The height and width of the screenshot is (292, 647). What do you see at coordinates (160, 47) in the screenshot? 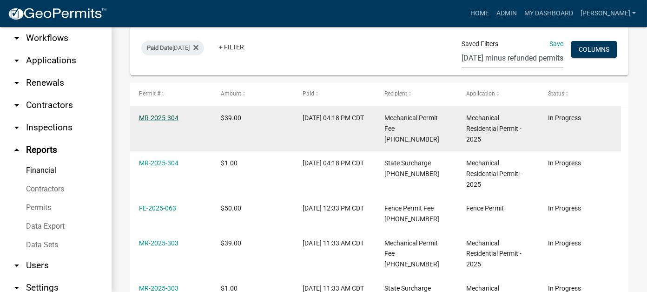
I see `span: Paid Date` at bounding box center [160, 47].